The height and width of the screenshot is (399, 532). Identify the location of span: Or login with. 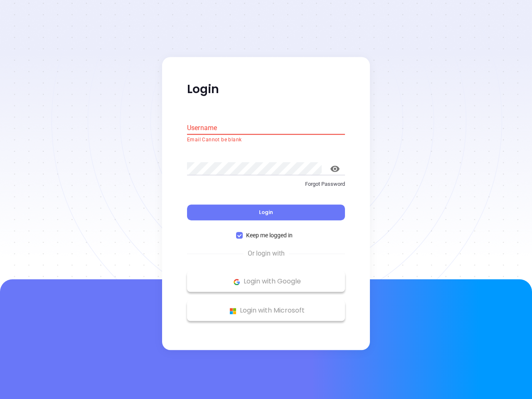
(266, 254).